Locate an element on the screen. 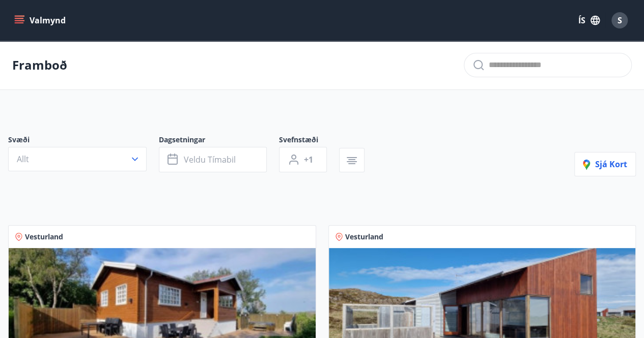 Image resolution: width=644 pixels, height=338 pixels. button: S is located at coordinates (620, 20).